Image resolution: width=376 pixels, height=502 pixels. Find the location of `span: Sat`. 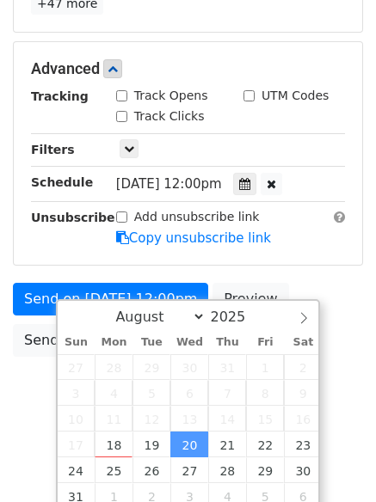

span: Sat is located at coordinates (303, 342).